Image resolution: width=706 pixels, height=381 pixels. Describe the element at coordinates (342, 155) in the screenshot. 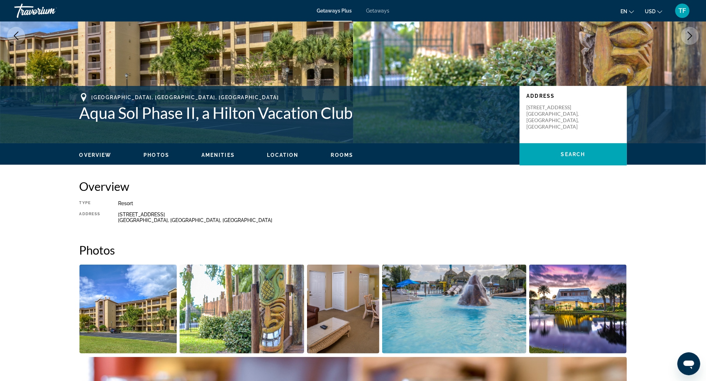

I see `span: Rooms` at that location.